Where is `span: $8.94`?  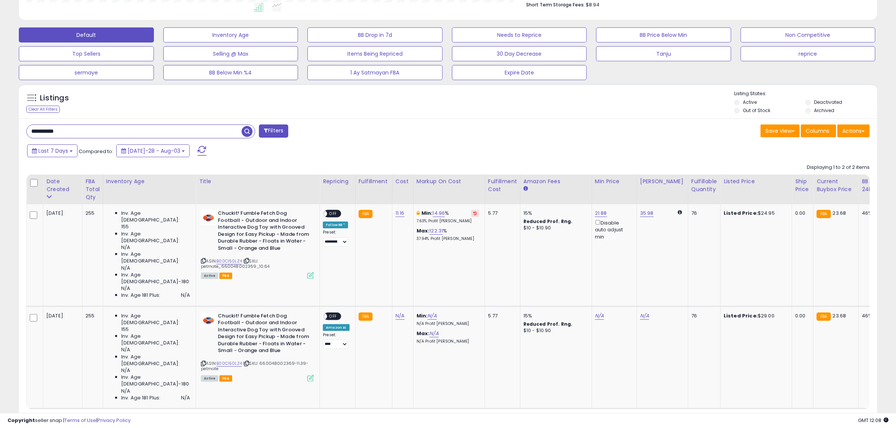 span: $8.94 is located at coordinates (593, 5).